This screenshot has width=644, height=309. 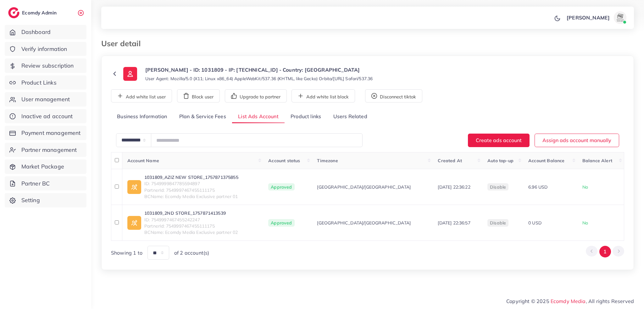 What do you see at coordinates (45, 117) in the screenshot?
I see `a: Inactive ad account` at bounding box center [45, 117].